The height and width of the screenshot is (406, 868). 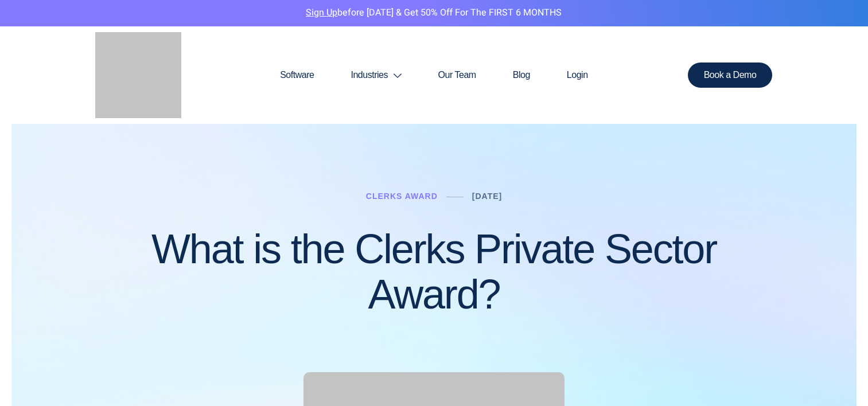 I want to click on a: Clerks Award, so click(x=402, y=196).